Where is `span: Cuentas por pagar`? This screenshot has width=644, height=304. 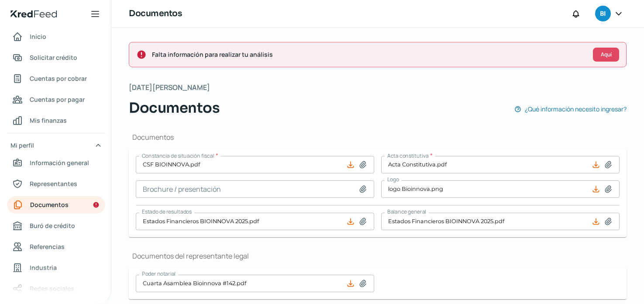 span: Cuentas por pagar is located at coordinates (57, 99).